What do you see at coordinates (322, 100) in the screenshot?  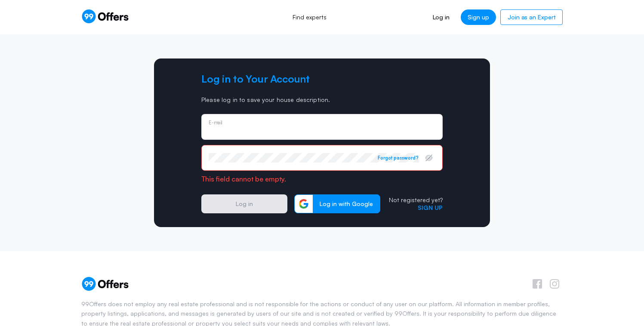 I see `p: Please log in to save your house description.` at bounding box center [322, 100].